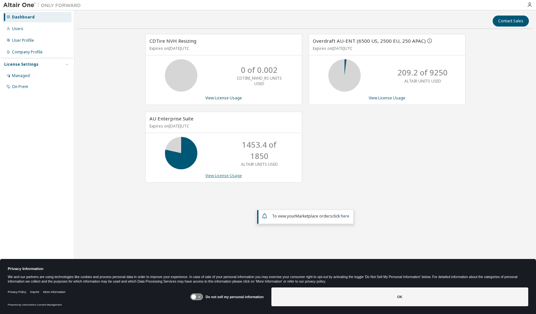  Describe the element at coordinates (430, 41) in the screenshot. I see `button: information` at that location.